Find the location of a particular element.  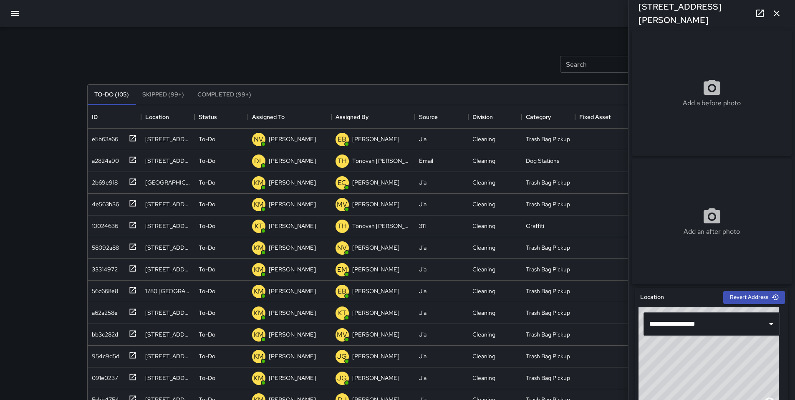

div: Dog Stations is located at coordinates (542, 161).